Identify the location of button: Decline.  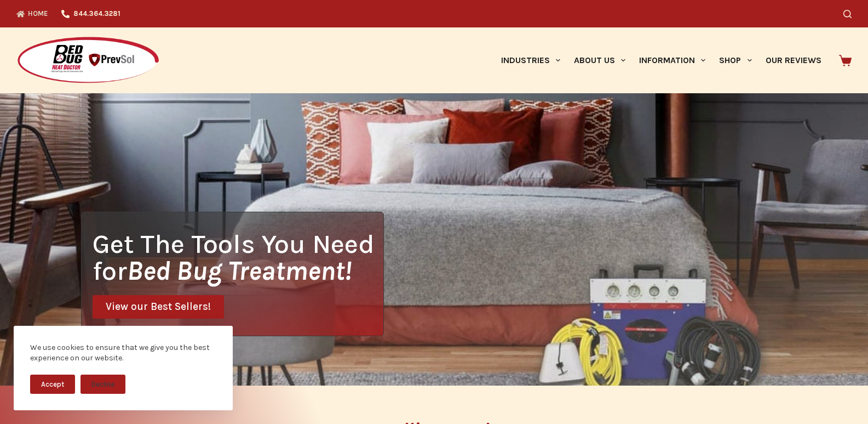
(103, 384).